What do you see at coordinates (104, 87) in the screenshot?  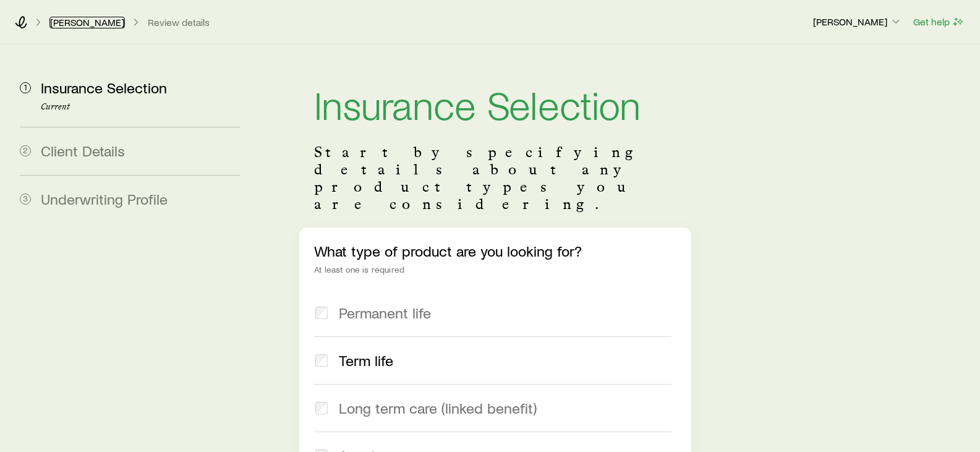 I see `span: Insurance Selection` at bounding box center [104, 87].